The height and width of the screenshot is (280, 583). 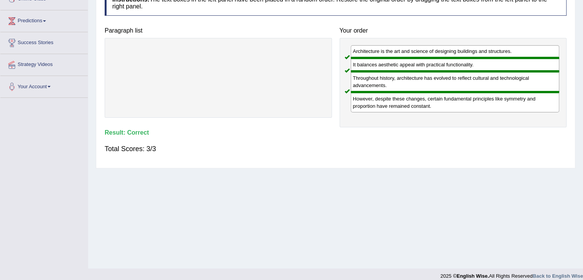 What do you see at coordinates (453, 31) in the screenshot?
I see `h4: Your order` at bounding box center [453, 31].